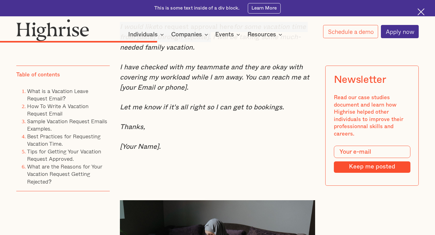 The width and height of the screenshot is (435, 235). What do you see at coordinates (264, 8) in the screenshot?
I see `a: Learn More` at bounding box center [264, 8].